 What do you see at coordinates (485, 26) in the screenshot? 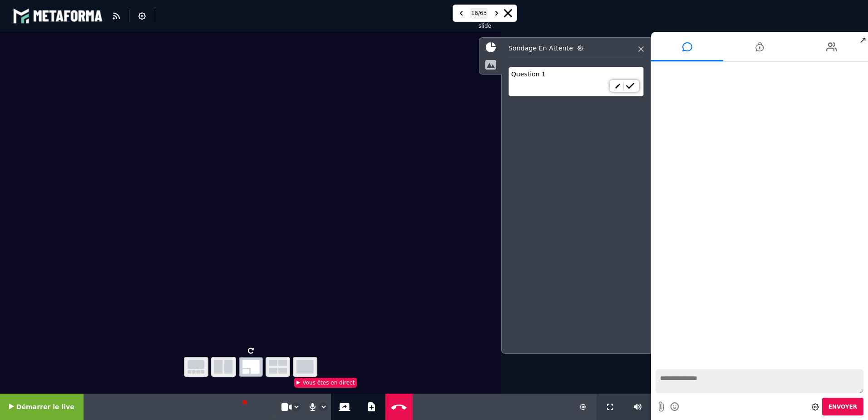
I see `div: slide` at bounding box center [485, 26].